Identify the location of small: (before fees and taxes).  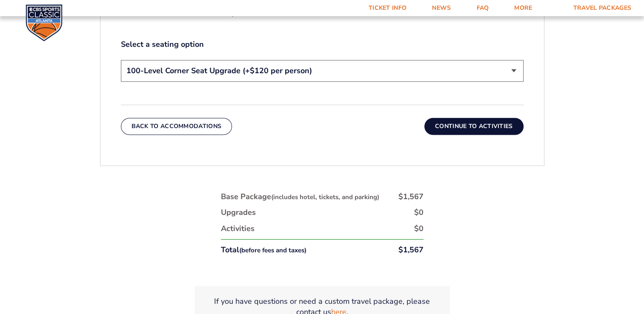
(273, 251).